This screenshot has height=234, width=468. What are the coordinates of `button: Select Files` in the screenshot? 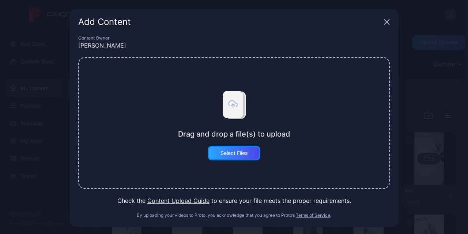 It's located at (234, 153).